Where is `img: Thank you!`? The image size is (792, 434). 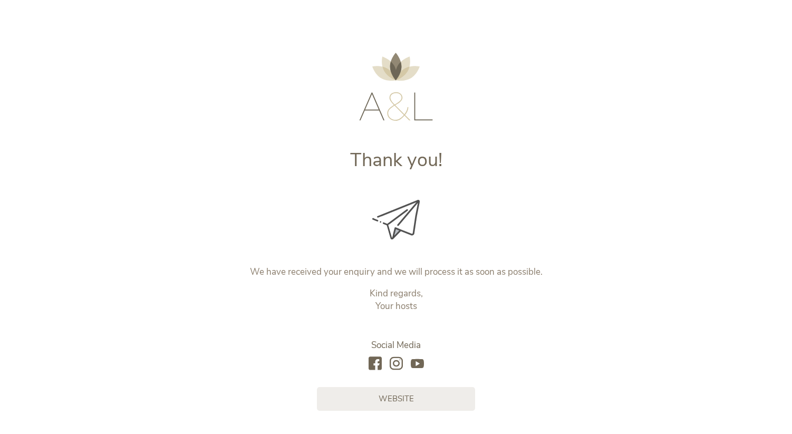 img: Thank you! is located at coordinates (396, 219).